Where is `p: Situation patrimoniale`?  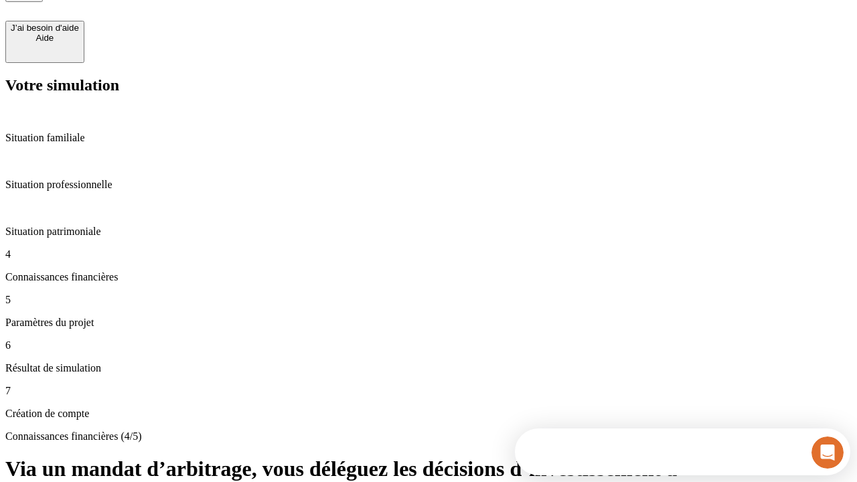 p: Situation patrimoniale is located at coordinates (428, 232).